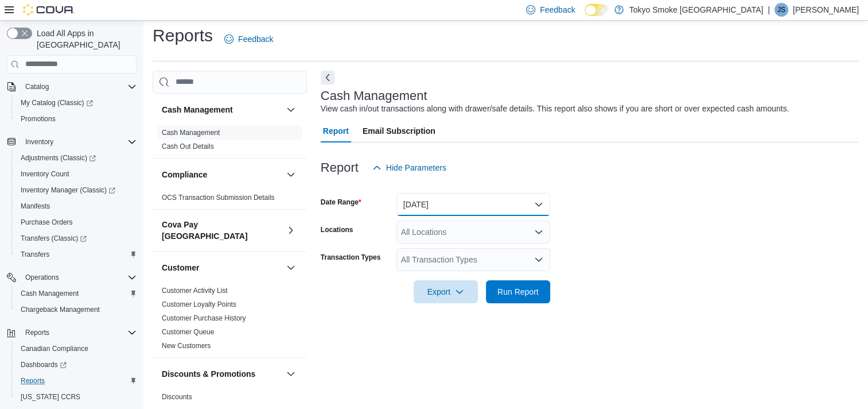 The height and width of the screenshot is (409, 868). What do you see at coordinates (184, 175) in the screenshot?
I see `h3: Compliance` at bounding box center [184, 175].